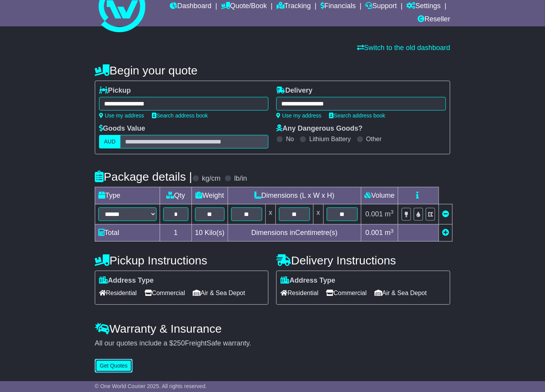  What do you see at coordinates (363, 260) in the screenshot?
I see `h4: Delivery Instructions` at bounding box center [363, 260].